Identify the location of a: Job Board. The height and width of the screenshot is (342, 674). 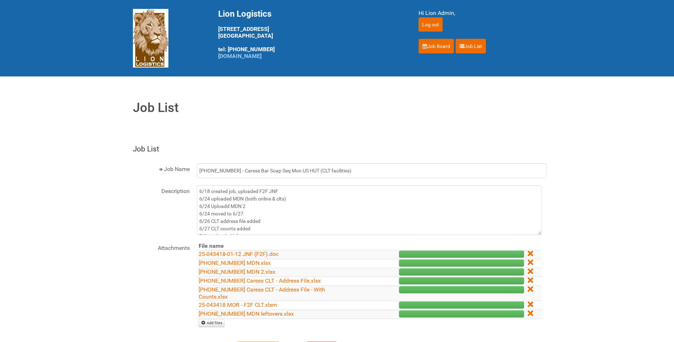
(436, 46).